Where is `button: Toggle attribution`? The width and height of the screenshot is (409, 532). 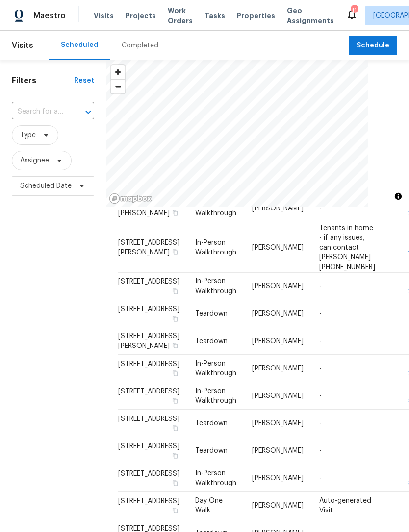 button: Toggle attribution is located at coordinates (398, 197).